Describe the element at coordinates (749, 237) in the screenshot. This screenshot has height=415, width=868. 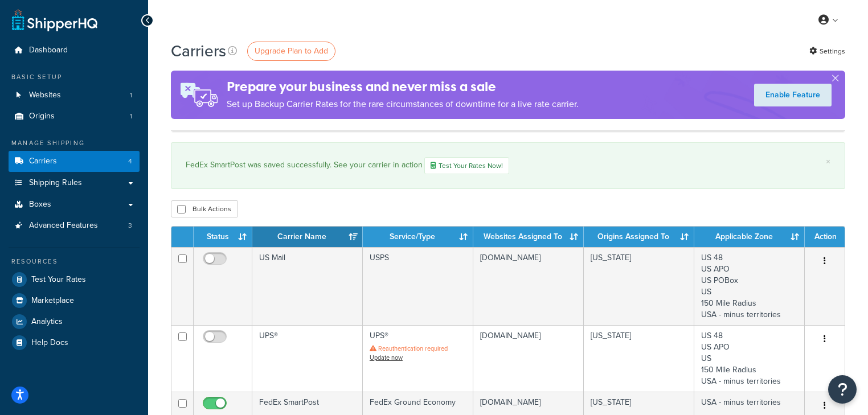
I see `th: Applicable Zone: activate to sort column ascending` at that location.